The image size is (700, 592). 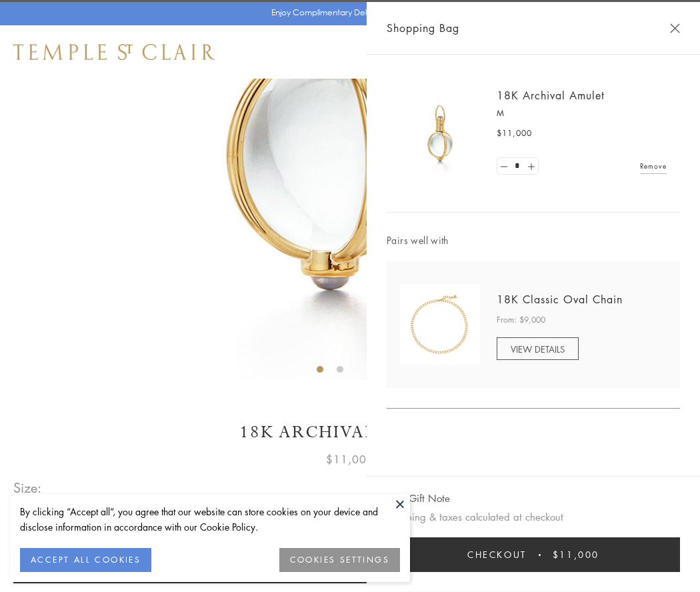 I want to click on span: VIEW DETAILS, so click(x=538, y=349).